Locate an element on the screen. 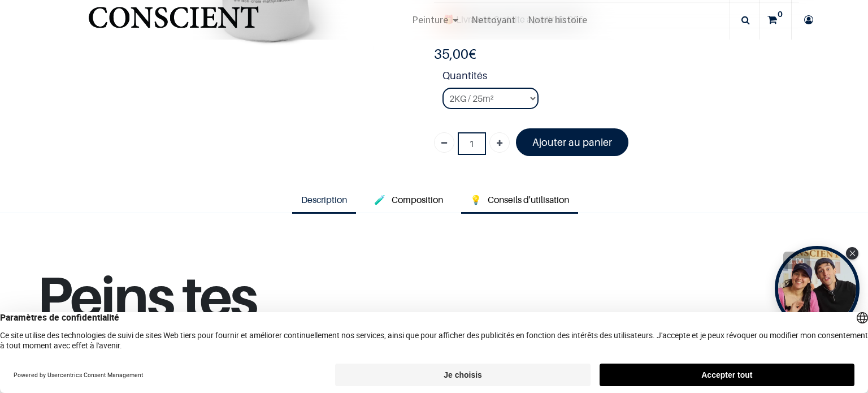 The width and height of the screenshot is (868, 393). font: Ajouter au panier is located at coordinates (572, 142).